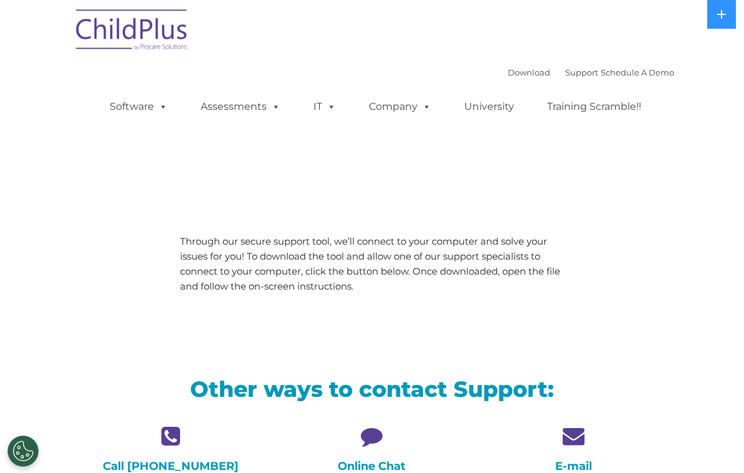  I want to click on a: Assessments, so click(241, 107).